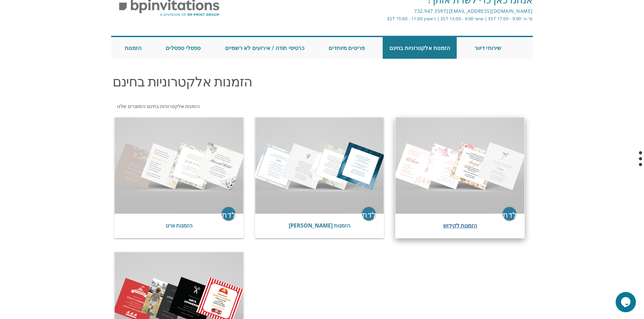  What do you see at coordinates (488, 48) in the screenshot?
I see `a: שירותי דיוור` at bounding box center [488, 48].